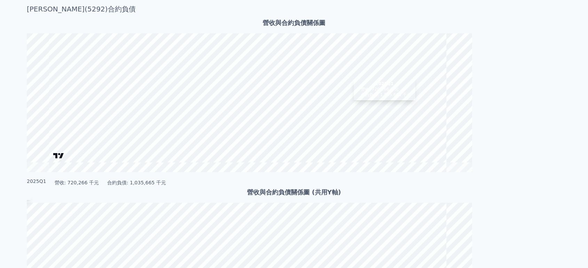 The image size is (588, 268). I want to click on h3: 營收與合約負債關係圖 (共用Y軸), so click(294, 193).